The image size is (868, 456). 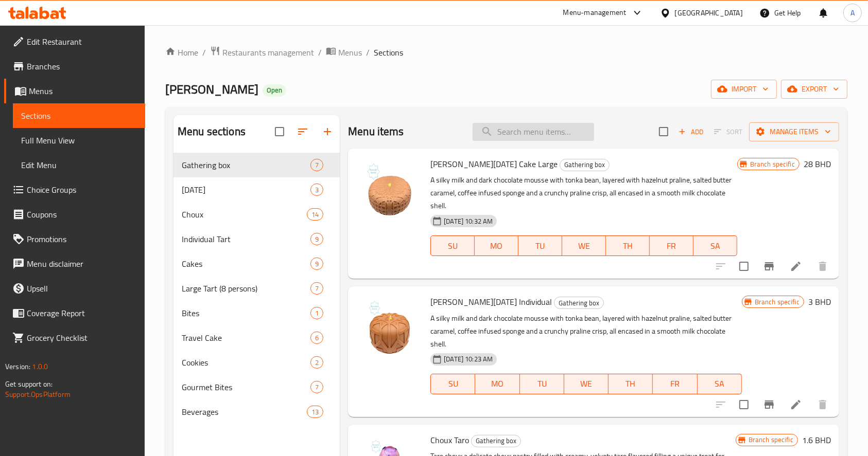 I want to click on div: Cookies, so click(x=246, y=363).